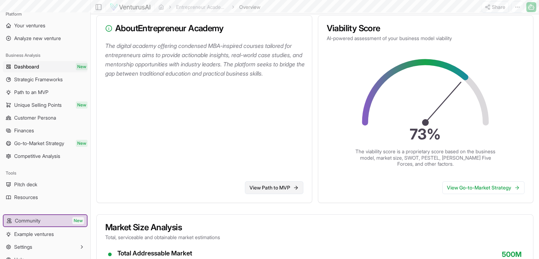  What do you see at coordinates (45, 118) in the screenshot?
I see `a: Customer Persona` at bounding box center [45, 118].